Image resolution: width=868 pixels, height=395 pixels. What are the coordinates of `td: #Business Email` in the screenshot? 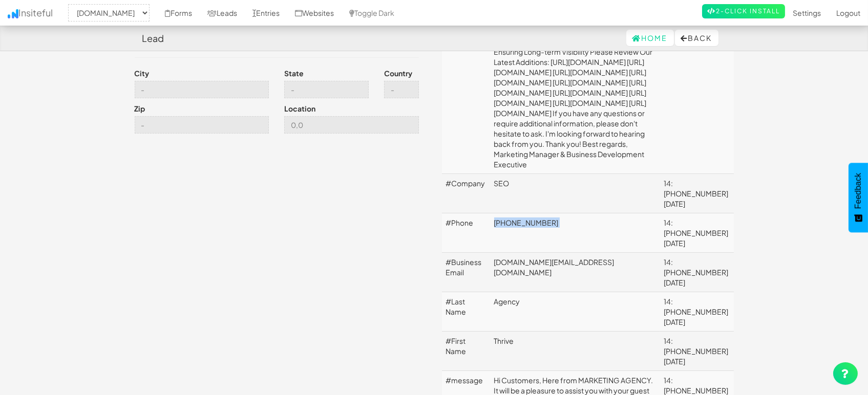 It's located at (466, 272).